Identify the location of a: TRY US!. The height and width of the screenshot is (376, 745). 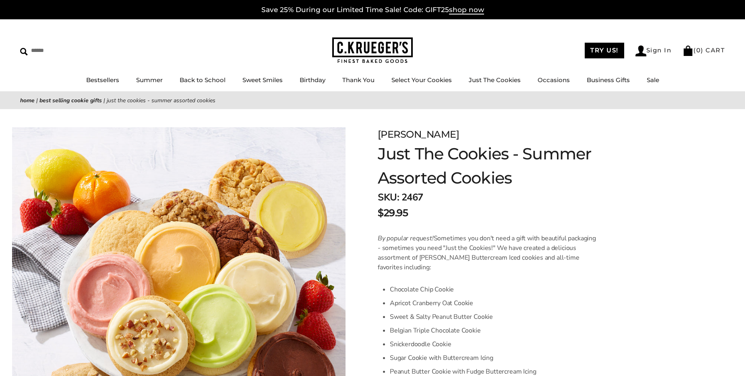
(604, 50).